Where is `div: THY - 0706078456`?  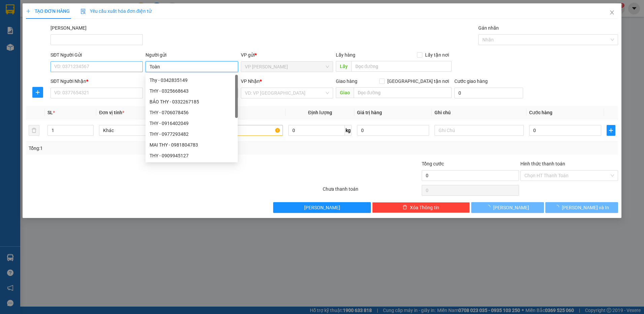 div: THY - 0706078456 is located at coordinates (191, 113).